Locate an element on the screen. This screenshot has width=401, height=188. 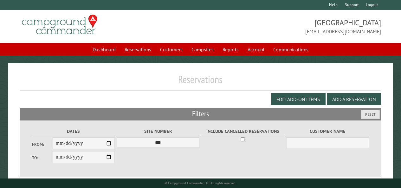
a: Account is located at coordinates (256, 49).